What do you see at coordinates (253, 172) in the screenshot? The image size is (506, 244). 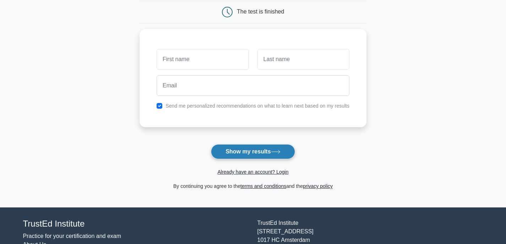 I see `a: Already have an account? Login` at bounding box center [253, 172].